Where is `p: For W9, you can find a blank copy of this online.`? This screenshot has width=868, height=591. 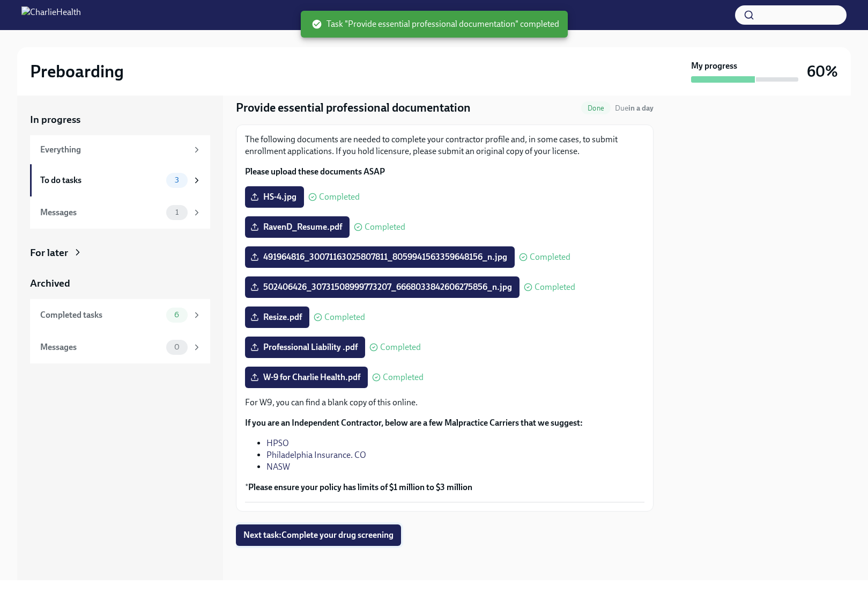 p: For W9, you can find a blank copy of this online. is located at coordinates (445, 402).